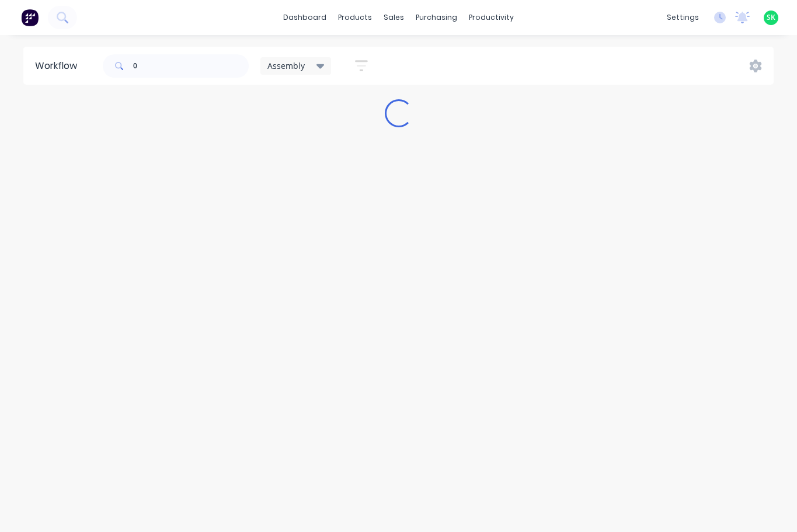 This screenshot has width=797, height=532. What do you see at coordinates (191, 66) in the screenshot?
I see `input: Search for orders...` at bounding box center [191, 66].